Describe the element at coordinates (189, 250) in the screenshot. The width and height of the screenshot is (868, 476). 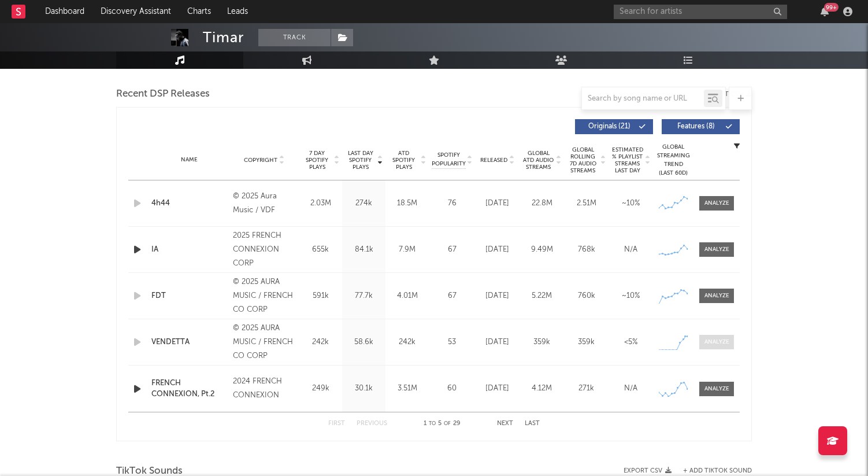
I see `a: IA` at that location.